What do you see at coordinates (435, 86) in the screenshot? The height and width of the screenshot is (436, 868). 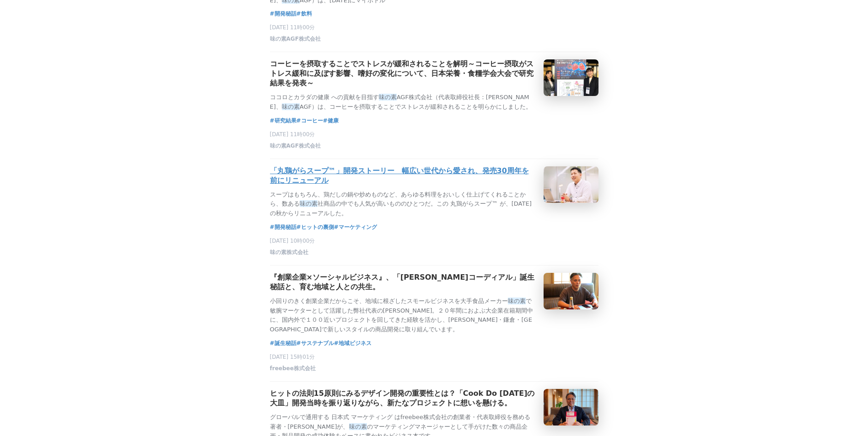 I see `a: コーヒーを摂取することでストレスが緩和されることを解明～コーヒー摂取がストレス緩和に及ぼす影響、嗜好の変化について、日本栄養・食糧学会大会で研究結果を発表～ココロとカラダの健康 への貢献を目指す...` at bounding box center [435, 86].